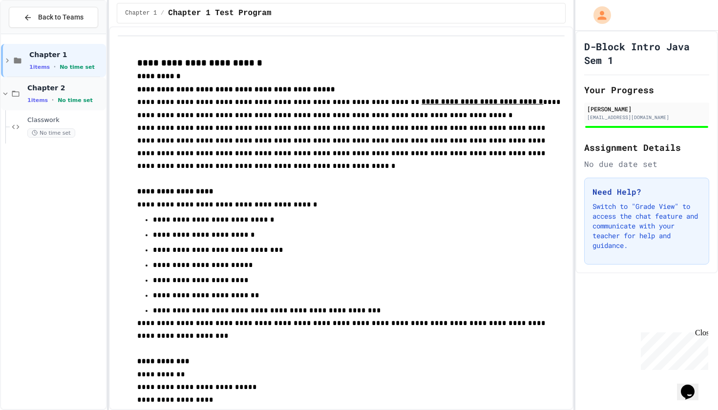 The height and width of the screenshot is (410, 718). What do you see at coordinates (647, 226) in the screenshot?
I see `p: Switch to "Grade View" to access the chat feature and communicate with your teacher for help and ...` at bounding box center [647, 226].